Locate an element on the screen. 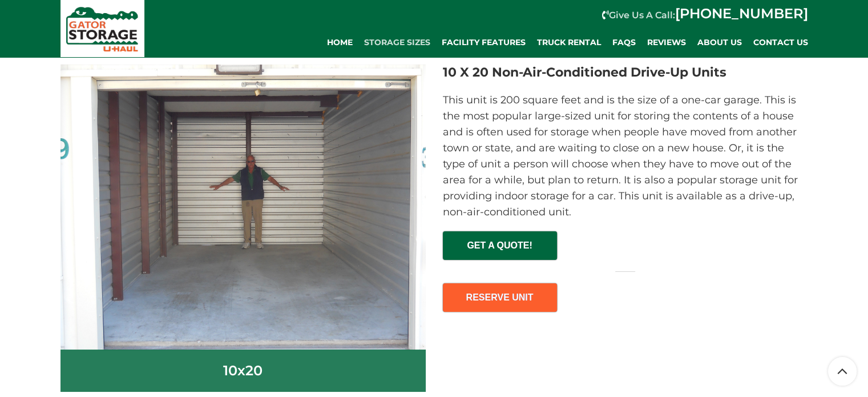  span: Contact Us is located at coordinates (781, 43).